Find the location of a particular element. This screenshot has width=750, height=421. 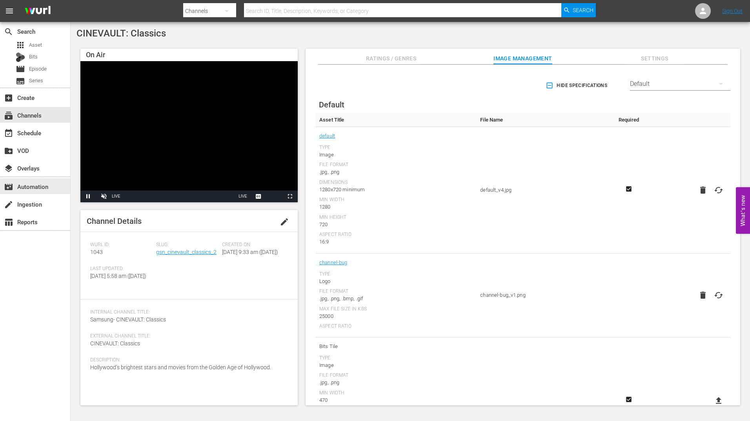

span: Created On: is located at coordinates (253, 245).